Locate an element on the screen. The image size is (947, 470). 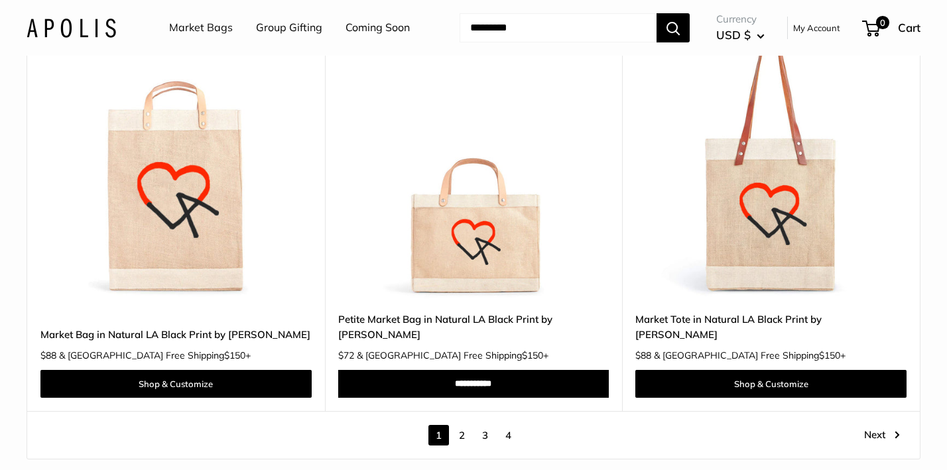
a: 0 Cart is located at coordinates (892, 28).